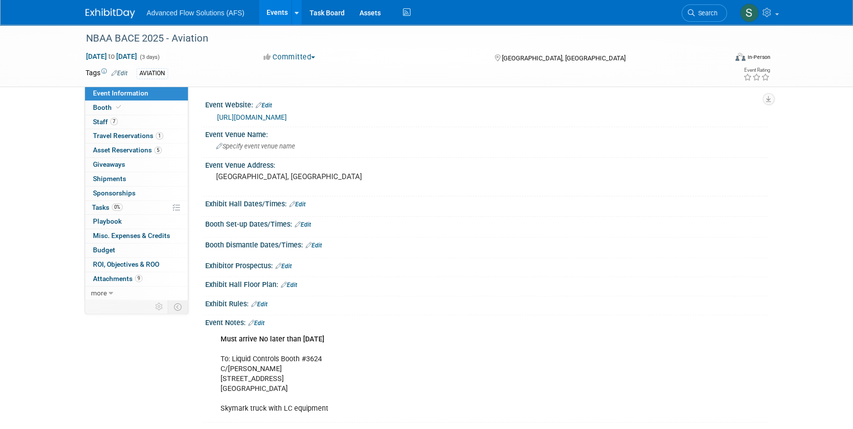 This screenshot has width=853, height=429. What do you see at coordinates (159, 136) in the screenshot?
I see `span: 1` at bounding box center [159, 136].